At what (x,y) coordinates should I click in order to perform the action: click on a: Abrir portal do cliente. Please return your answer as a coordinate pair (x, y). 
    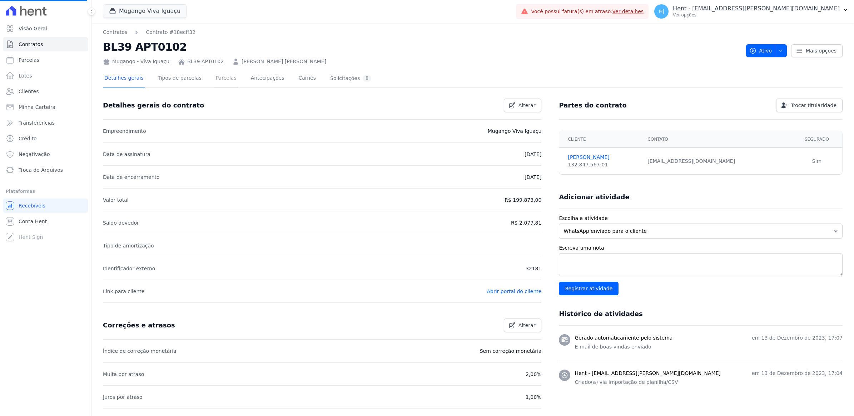
    Looking at the image, I should click on (514, 292).